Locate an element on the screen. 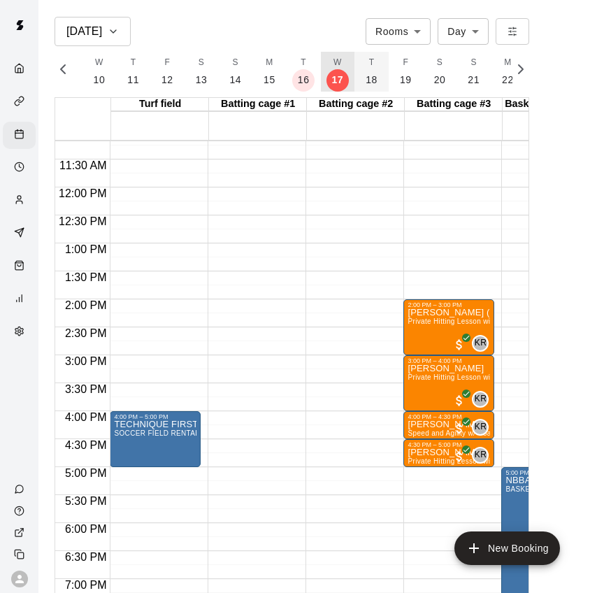 This screenshot has width=597, height=593. div: Batting cage #3 is located at coordinates (454, 104).